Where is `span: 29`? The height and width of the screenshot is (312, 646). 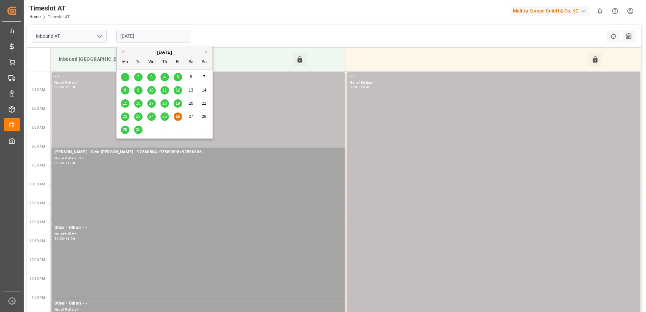
span: 29 is located at coordinates (125, 130).